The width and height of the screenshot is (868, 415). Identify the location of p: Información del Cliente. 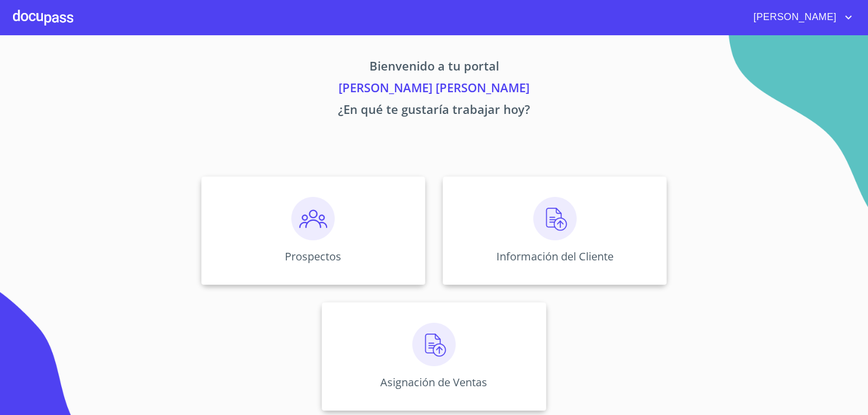
(555, 256).